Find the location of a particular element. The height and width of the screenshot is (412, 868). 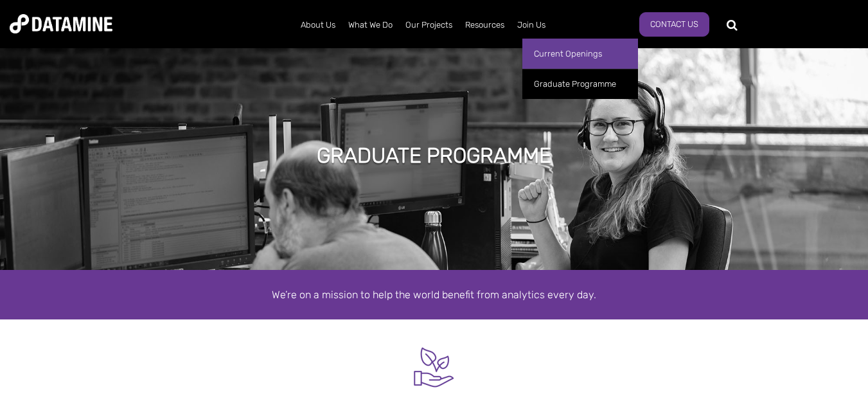

a: Join Us is located at coordinates (531, 25).